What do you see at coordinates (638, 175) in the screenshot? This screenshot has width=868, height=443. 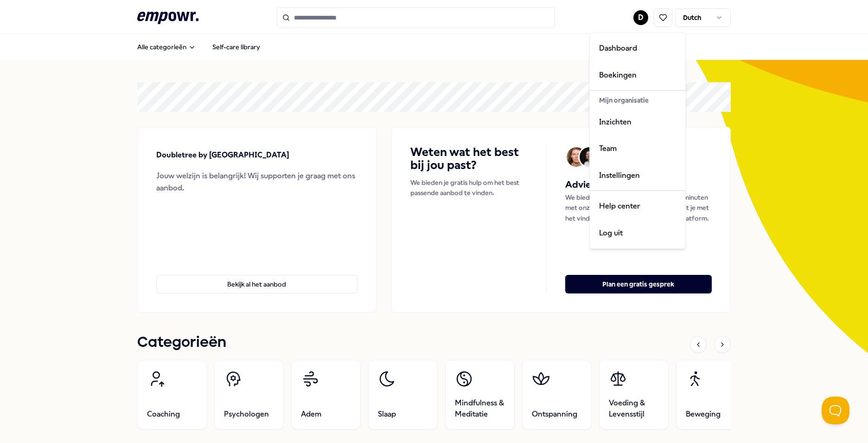 I see `div: Instellingen` at bounding box center [638, 175].